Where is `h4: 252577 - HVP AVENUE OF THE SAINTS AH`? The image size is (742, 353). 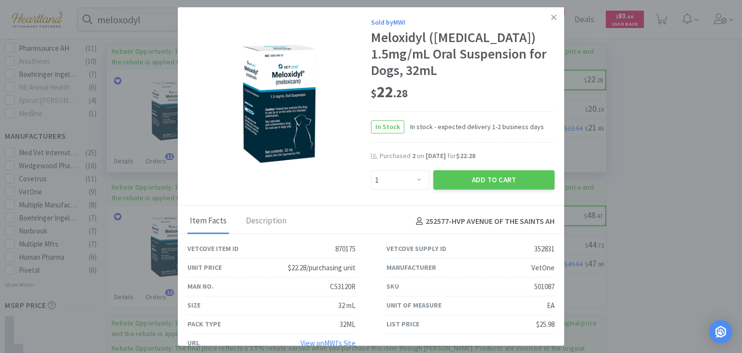 h4: 252577 - HVP AVENUE OF THE SAINTS AH is located at coordinates (483, 221).